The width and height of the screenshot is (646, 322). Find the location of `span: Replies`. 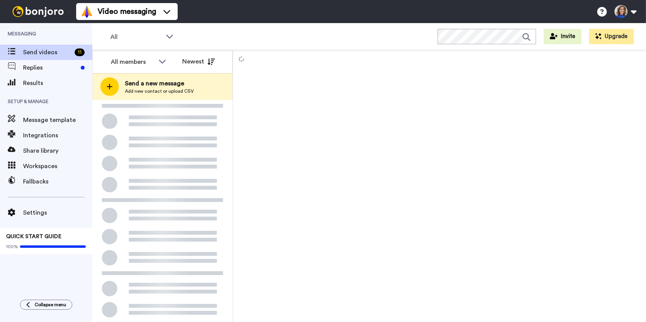

span: Replies is located at coordinates (50, 68).